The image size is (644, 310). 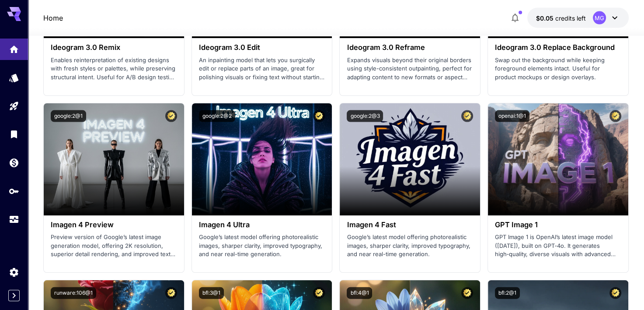 What do you see at coordinates (14, 78) in the screenshot?
I see `div: Models` at bounding box center [14, 78].